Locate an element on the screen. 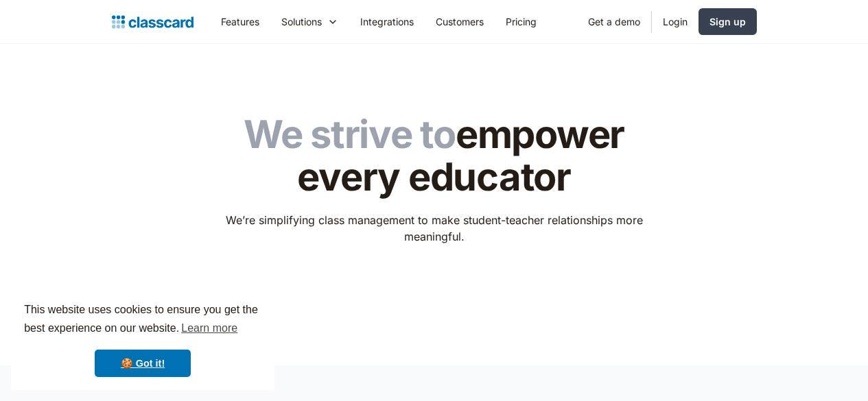  div: Sign up is located at coordinates (727, 21).